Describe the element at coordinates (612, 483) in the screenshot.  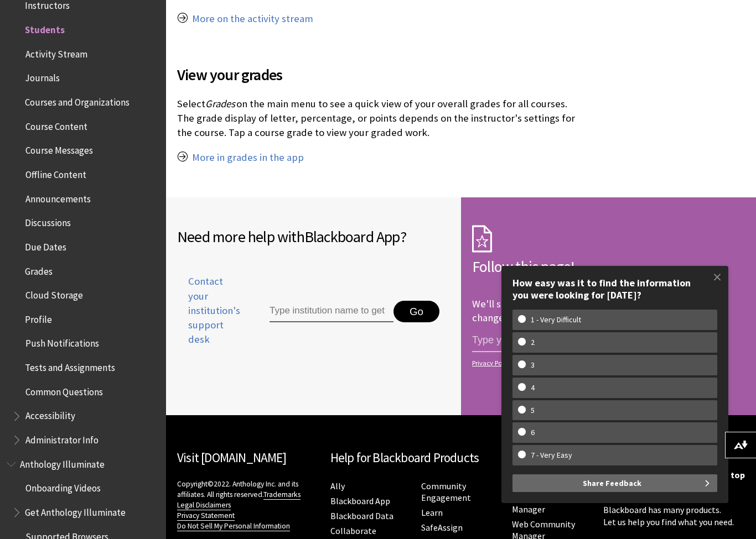
I see `span: Share Feedback` at that location.